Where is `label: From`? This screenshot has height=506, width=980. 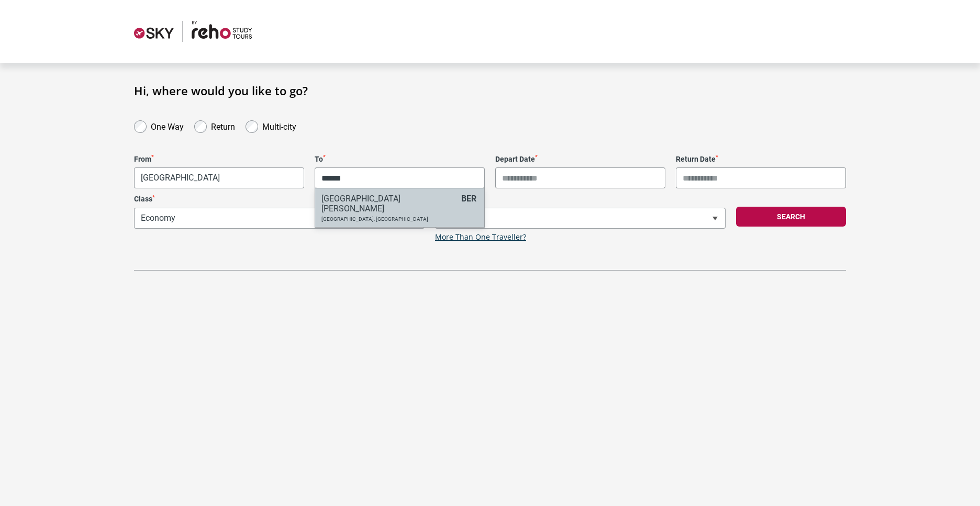 label: From is located at coordinates (219, 159).